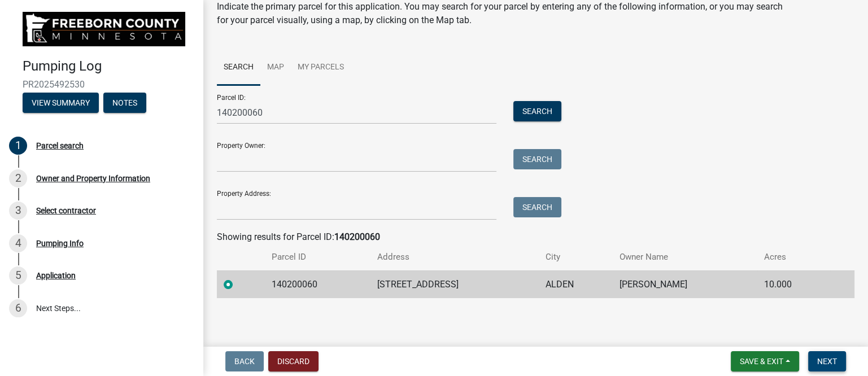 This screenshot has height=376, width=868. What do you see at coordinates (18, 308) in the screenshot?
I see `div: 6` at bounding box center [18, 308].